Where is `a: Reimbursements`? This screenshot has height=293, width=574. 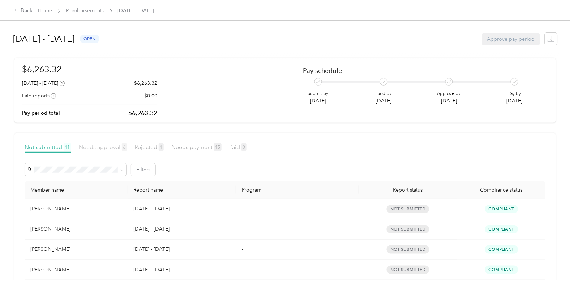 a: Reimbursements is located at coordinates (85, 10).